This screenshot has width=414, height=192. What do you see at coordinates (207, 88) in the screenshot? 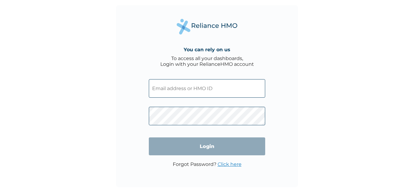
I see `input: Email address or HMO ID` at bounding box center [207, 88].